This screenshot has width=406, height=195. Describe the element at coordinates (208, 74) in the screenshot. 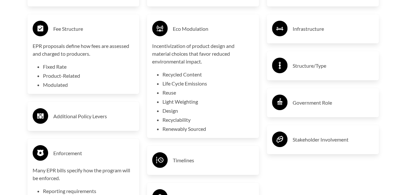

I see `li: Recycled Content` at that location.